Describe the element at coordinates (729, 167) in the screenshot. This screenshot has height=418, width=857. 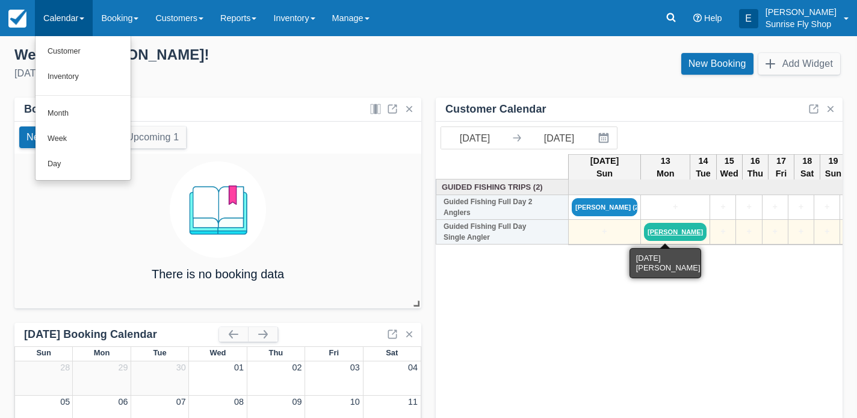
I see `th: 15 Wed` at that location.